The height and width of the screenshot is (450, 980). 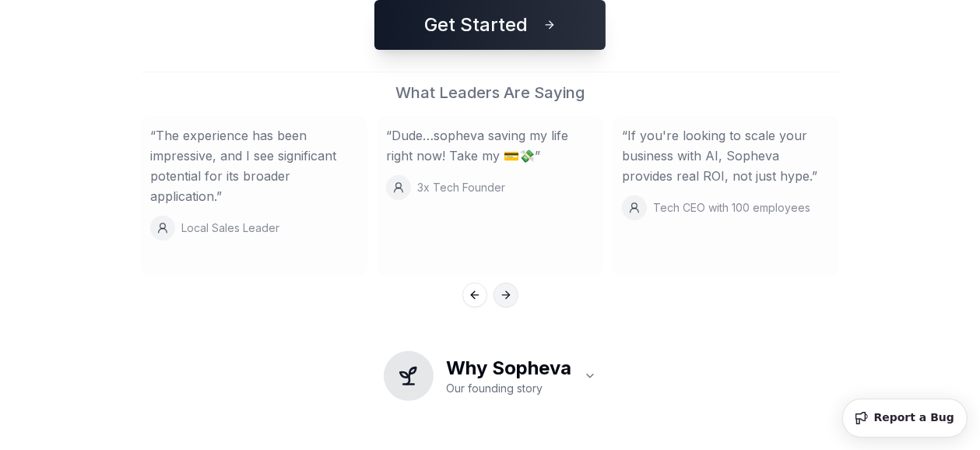 What do you see at coordinates (732, 208) in the screenshot?
I see `p: Tech CEO with 100 employees` at bounding box center [732, 208].